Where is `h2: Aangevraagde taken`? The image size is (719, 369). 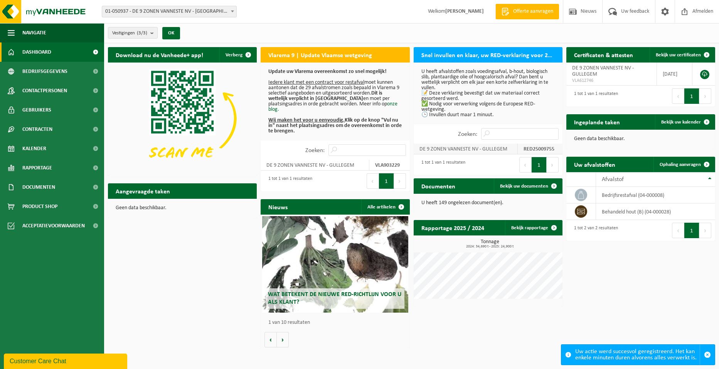 h2: Aangevraagde taken is located at coordinates (143, 191).